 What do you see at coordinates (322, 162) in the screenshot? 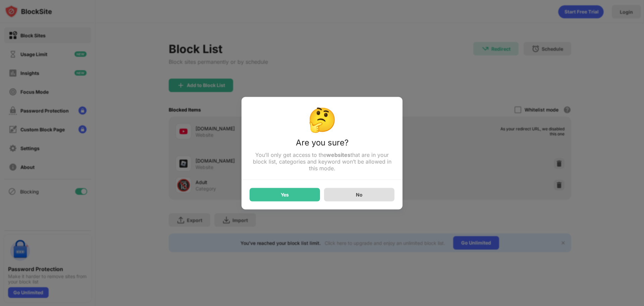
I see `div: You’ll only get access to the that are in your block list, categories and keyword won’t be allowe...` at bounding box center [322, 162].